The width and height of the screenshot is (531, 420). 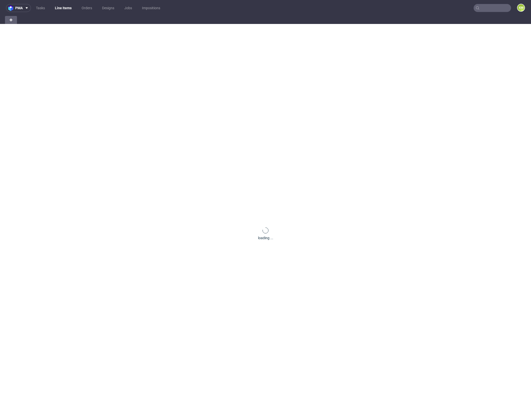 I want to click on a: Impositions, so click(x=151, y=8).